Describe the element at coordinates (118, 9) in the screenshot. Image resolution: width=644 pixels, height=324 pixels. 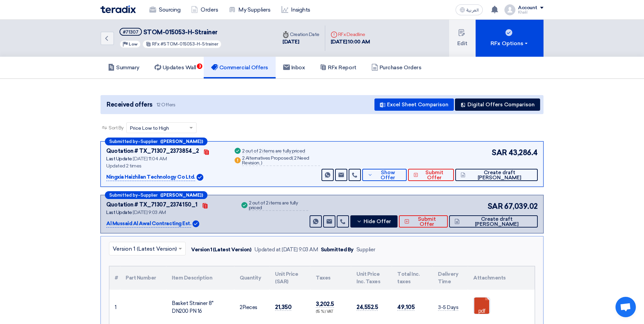
I see `img: Teradix logo` at that location.